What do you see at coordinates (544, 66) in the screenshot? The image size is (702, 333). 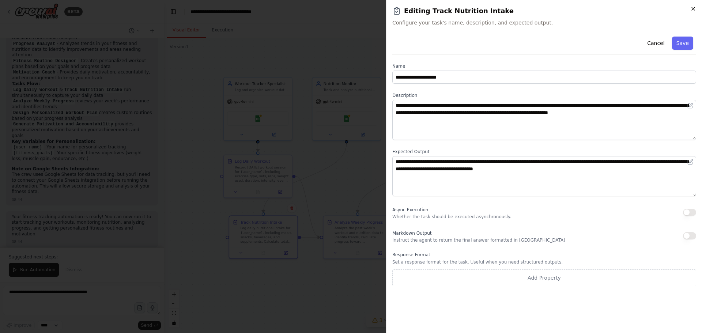 I see `label: Name` at bounding box center [544, 66].